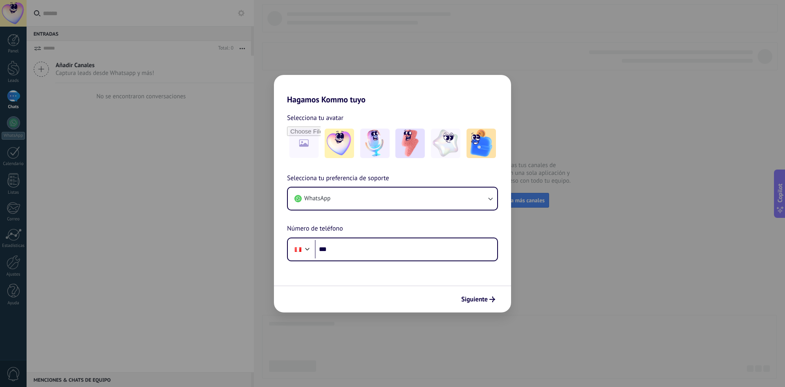 This screenshot has width=785, height=387. What do you see at coordinates (474, 299) in the screenshot?
I see `span: Siguiente` at bounding box center [474, 299].